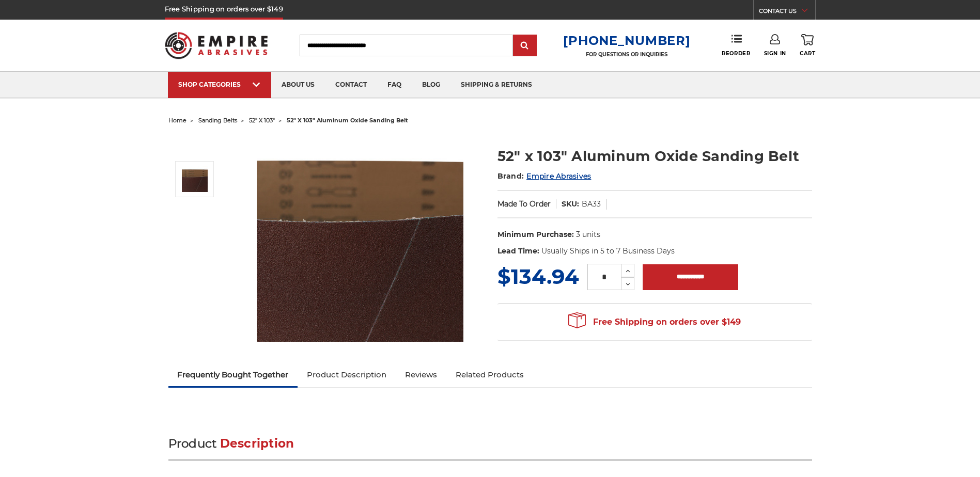 Image resolution: width=980 pixels, height=477 pixels. I want to click on div: SHOP CATEGORIES, so click(220, 84).